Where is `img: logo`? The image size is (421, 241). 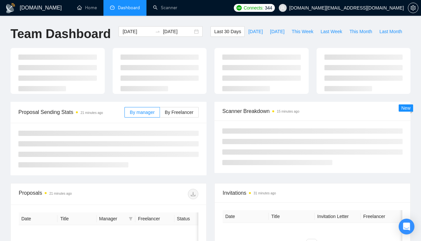 img: logo is located at coordinates (11, 8).